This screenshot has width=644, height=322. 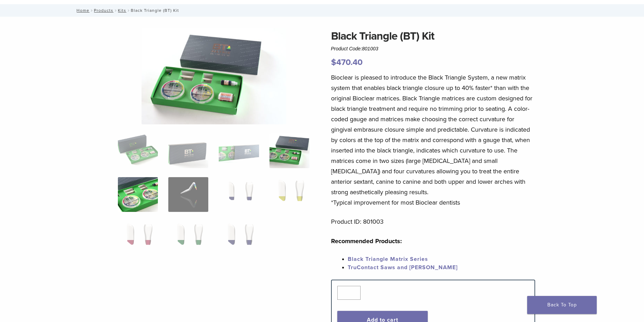 I want to click on img: Black Triangle (BT) Kit - Image 3, so click(x=239, y=151).